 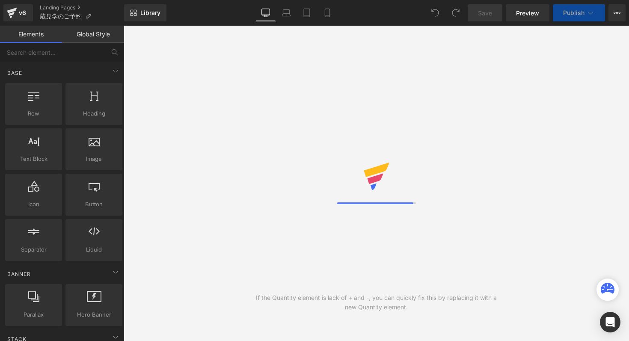 What do you see at coordinates (485, 13) in the screenshot?
I see `span: Save` at bounding box center [485, 13].